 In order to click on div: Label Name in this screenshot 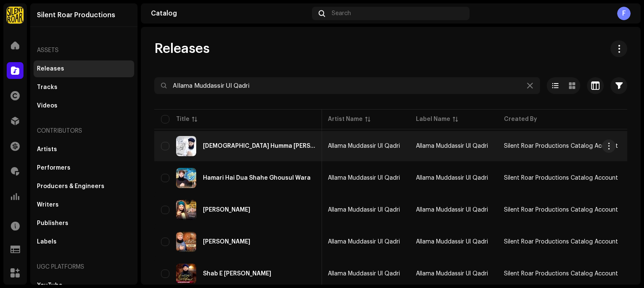, I will do `click(433, 119)`.